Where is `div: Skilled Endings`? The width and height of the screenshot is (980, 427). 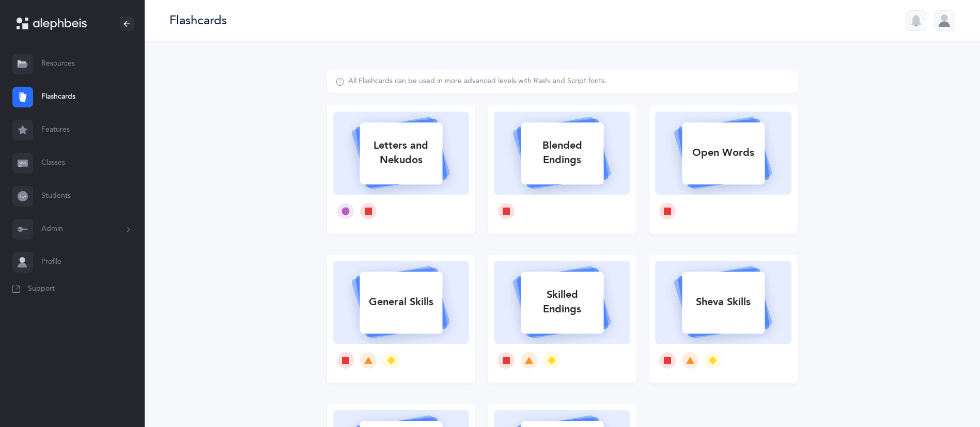 div: Skilled Endings is located at coordinates (562, 302).